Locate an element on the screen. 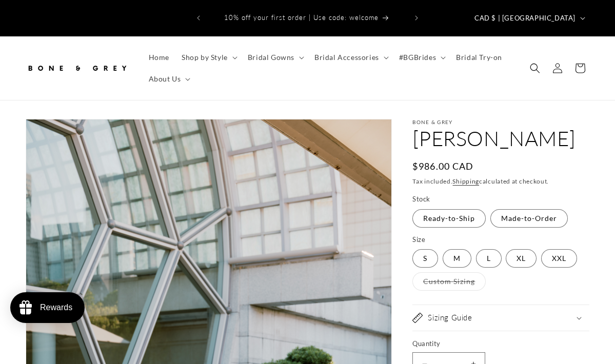 The height and width of the screenshot is (364, 615). label: L is located at coordinates (488, 258).